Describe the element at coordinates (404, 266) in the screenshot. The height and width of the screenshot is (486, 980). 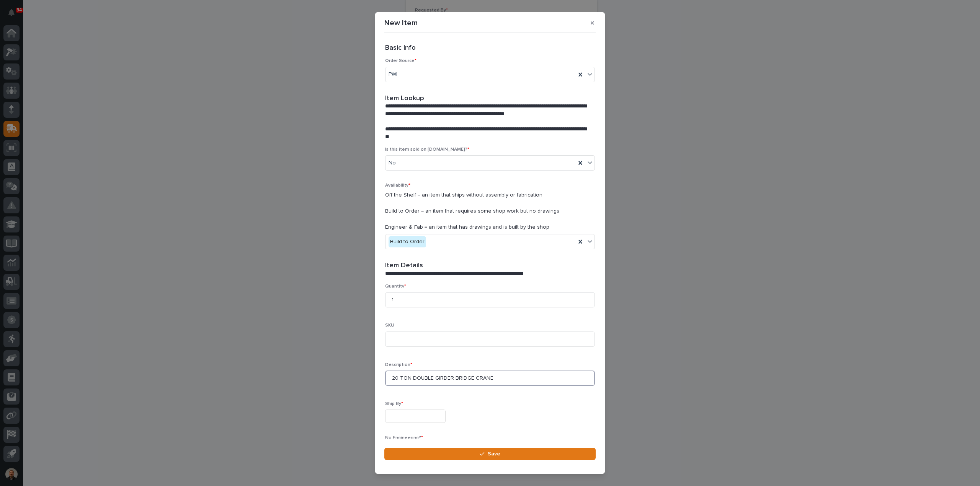
I see `h2: Item Details` at that location.